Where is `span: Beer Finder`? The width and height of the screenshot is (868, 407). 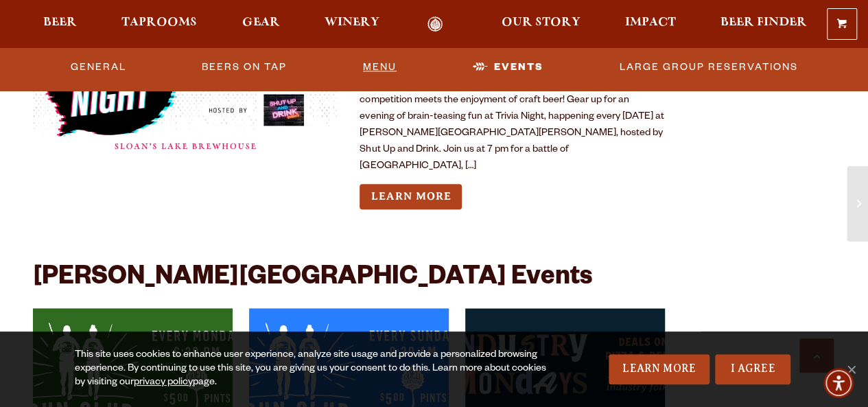
span: Beer Finder is located at coordinates (764, 23).